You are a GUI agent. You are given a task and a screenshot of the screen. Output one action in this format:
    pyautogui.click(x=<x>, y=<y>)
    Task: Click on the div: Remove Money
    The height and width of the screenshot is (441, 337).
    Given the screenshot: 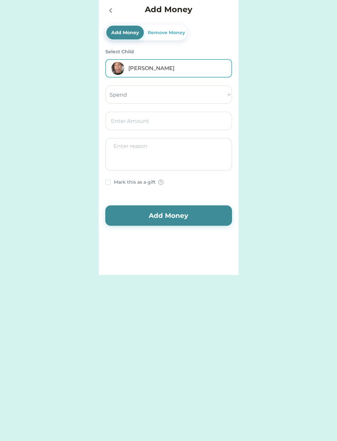 What is the action you would take?
    pyautogui.click(x=166, y=33)
    